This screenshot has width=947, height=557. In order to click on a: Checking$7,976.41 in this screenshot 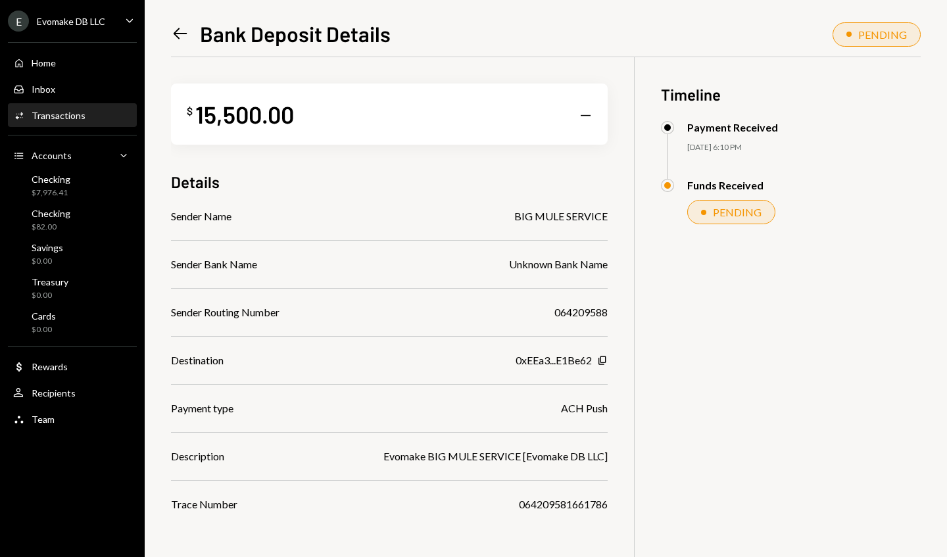, I will do `click(72, 185)`.